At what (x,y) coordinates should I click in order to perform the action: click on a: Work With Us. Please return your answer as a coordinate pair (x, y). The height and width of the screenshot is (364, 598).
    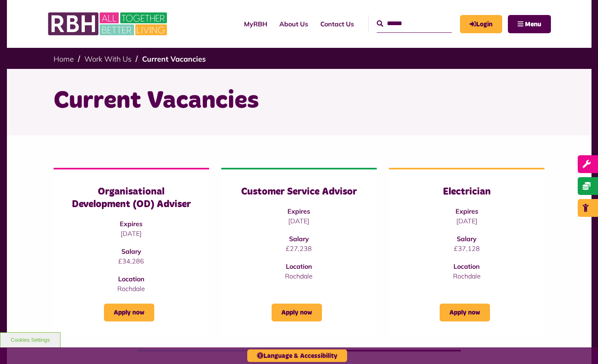
    Looking at the image, I should click on (108, 59).